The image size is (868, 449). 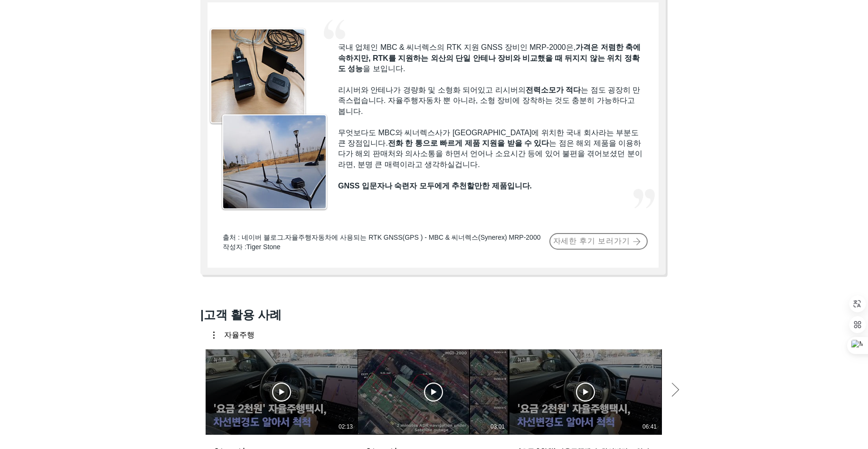 I want to click on p: 출처 : 네이버 블로그., so click(x=385, y=238).